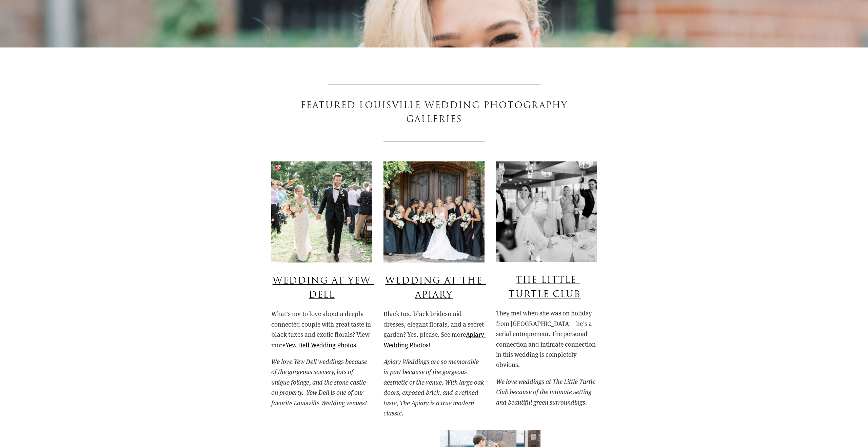 This screenshot has height=447, width=868. Describe the element at coordinates (434, 113) in the screenshot. I see `h3: Featured Louisville Wedding Photography Galleries` at that location.